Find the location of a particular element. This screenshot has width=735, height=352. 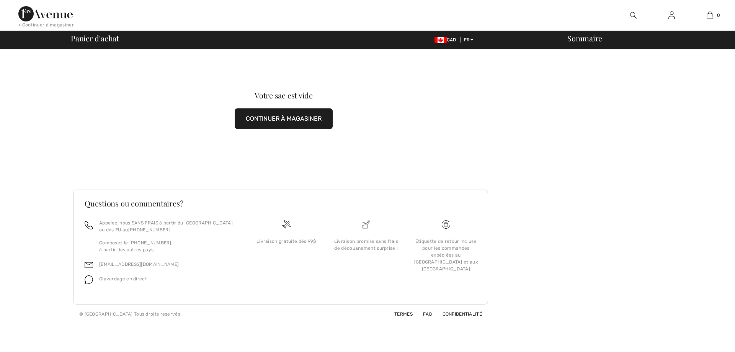

a: 0 is located at coordinates (710, 15).